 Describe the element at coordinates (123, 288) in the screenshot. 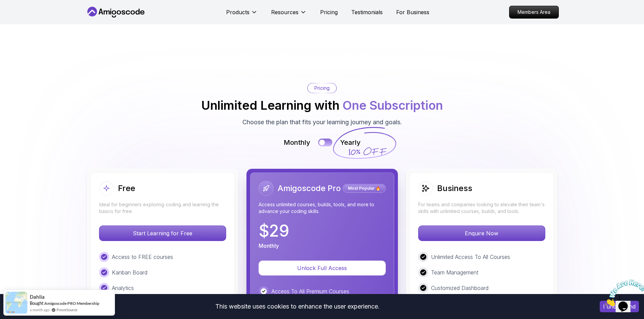

I see `p: Analytics` at that location.